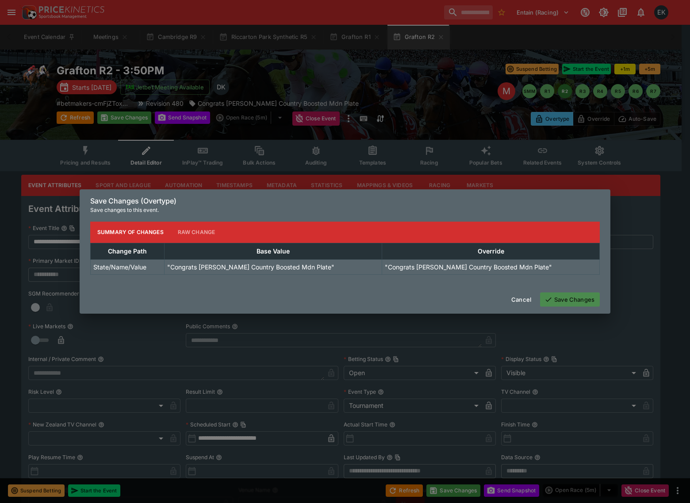 The image size is (690, 503). I want to click on button: Raw Change, so click(196, 232).